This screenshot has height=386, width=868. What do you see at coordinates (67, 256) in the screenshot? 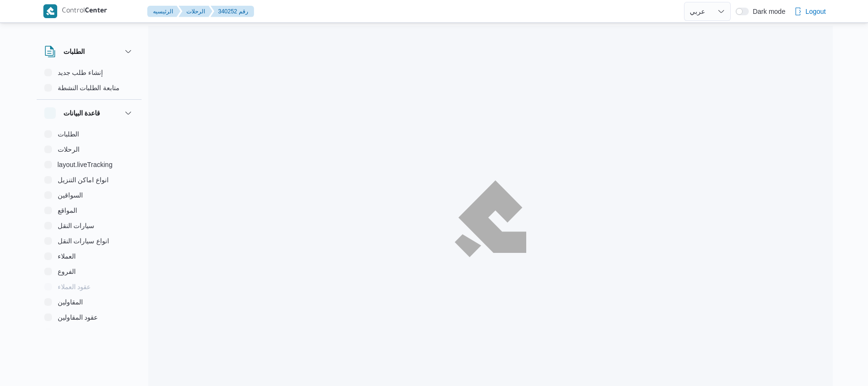
I see `span: العملاء` at bounding box center [67, 256].